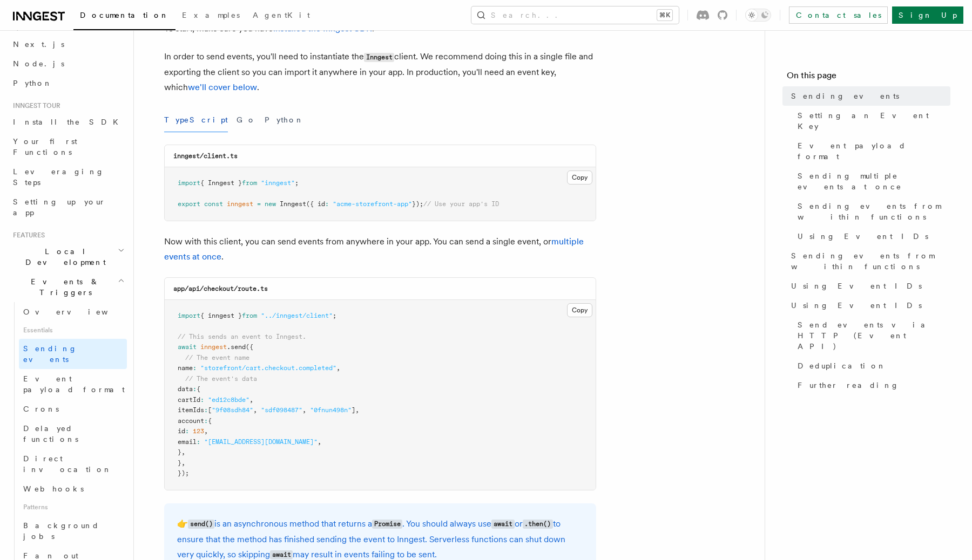 This screenshot has width=972, height=560. I want to click on span: Your first Functions, so click(45, 147).